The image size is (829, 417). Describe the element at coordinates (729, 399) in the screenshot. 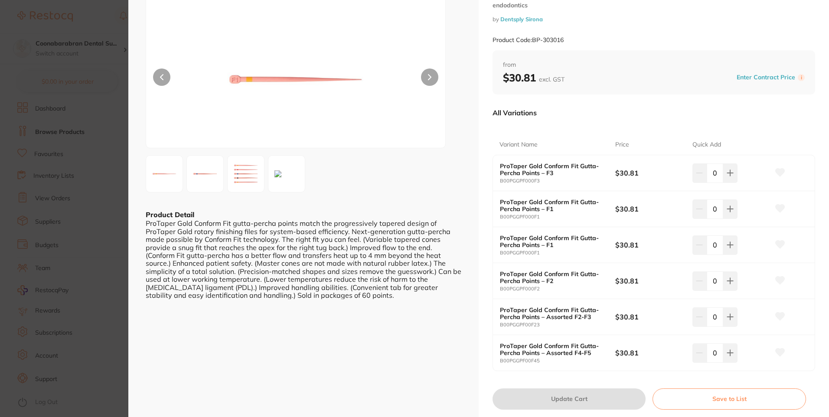

I see `button: Save to List` at that location.